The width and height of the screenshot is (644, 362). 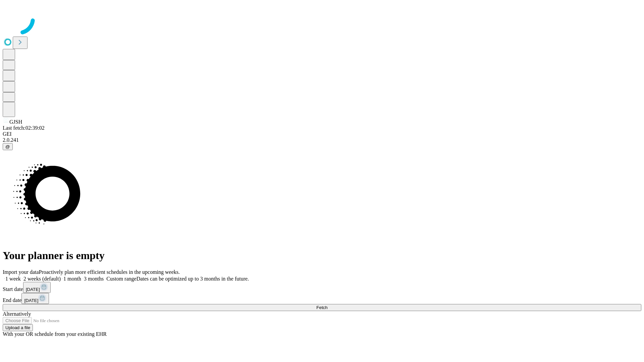 I want to click on span: Custom range, so click(x=121, y=279).